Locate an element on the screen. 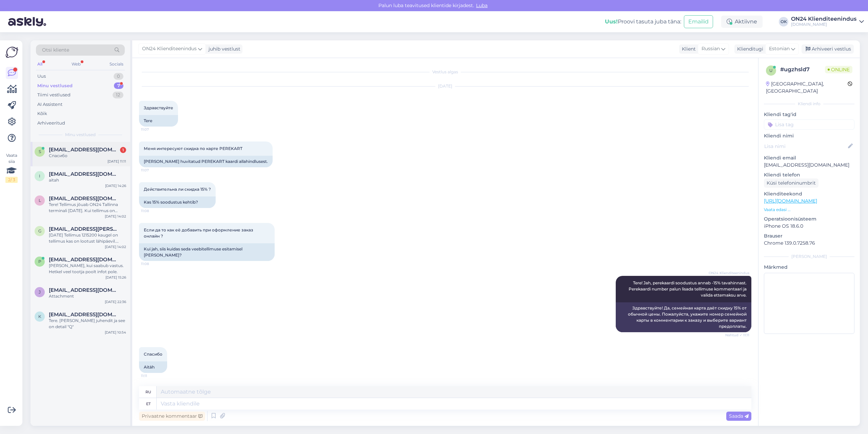  div: Tere is located at coordinates (158, 121).